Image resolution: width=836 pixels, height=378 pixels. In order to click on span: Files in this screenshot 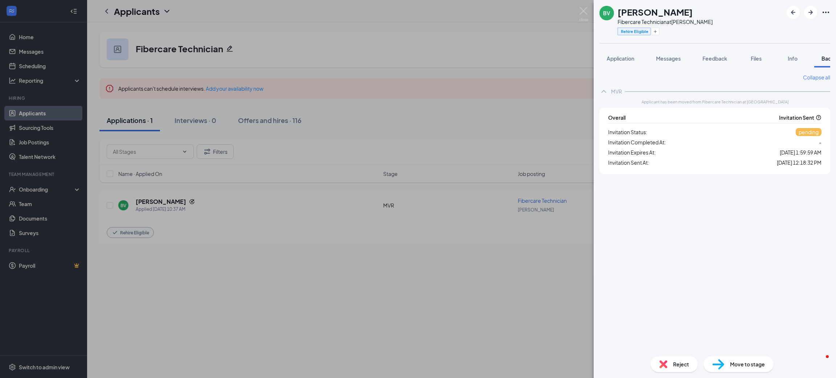, I will do `click(756, 58)`.